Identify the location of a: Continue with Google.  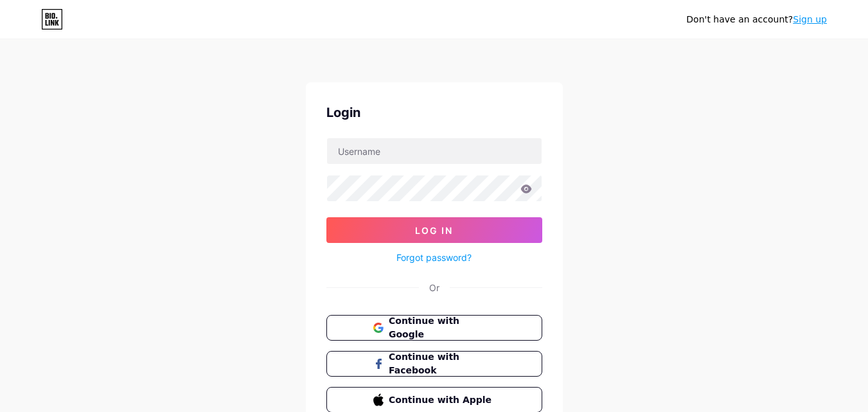
(434, 328).